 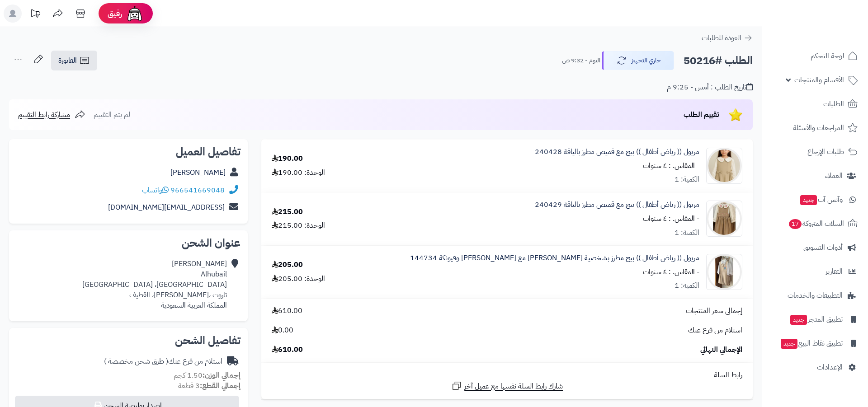 What do you see at coordinates (722, 38) in the screenshot?
I see `span: العودة للطلبات` at bounding box center [722, 38].